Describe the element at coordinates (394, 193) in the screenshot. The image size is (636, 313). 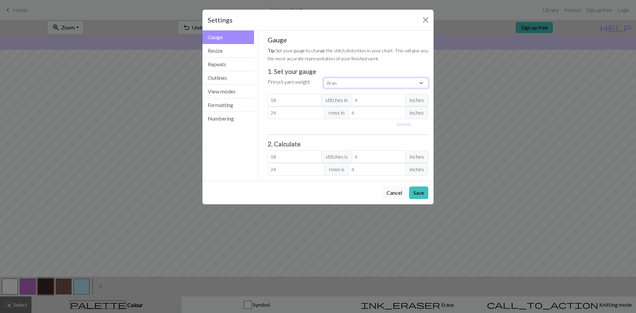
I see `button: Cancel` at that location.